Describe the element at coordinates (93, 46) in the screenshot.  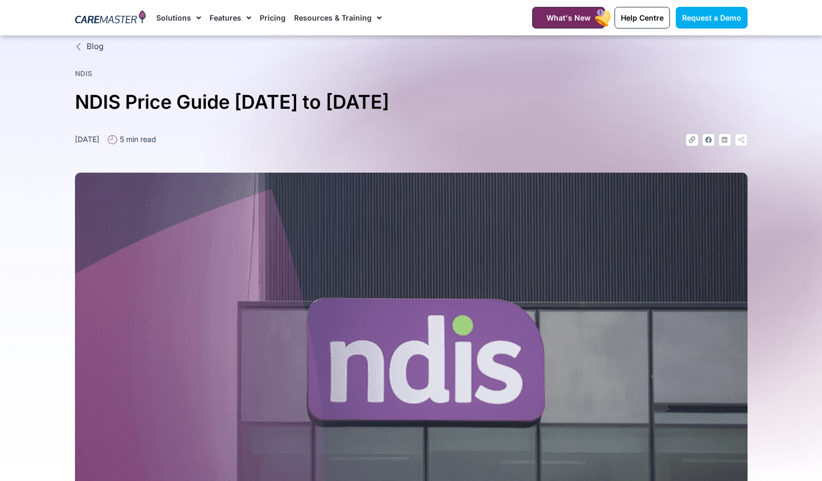
I see `span: Blog` at that location.